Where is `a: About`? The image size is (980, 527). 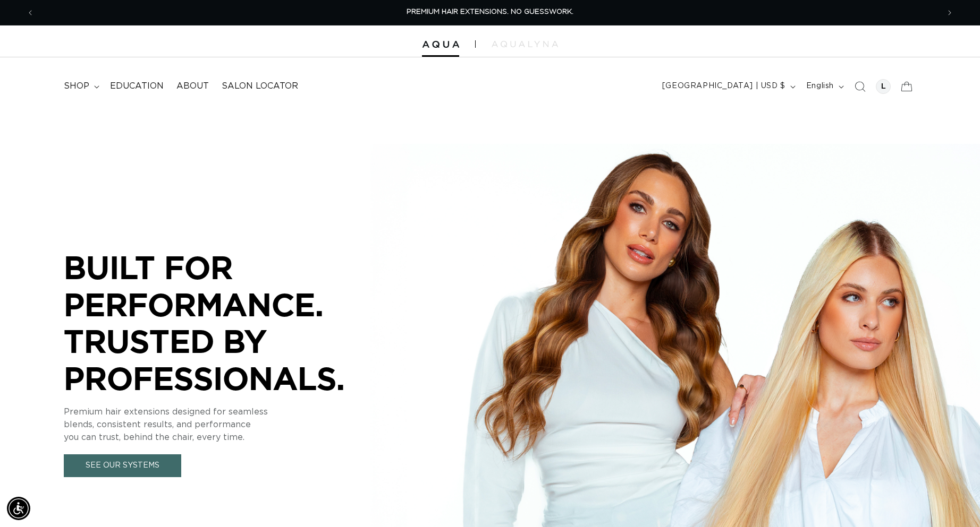 a: About is located at coordinates (192, 86).